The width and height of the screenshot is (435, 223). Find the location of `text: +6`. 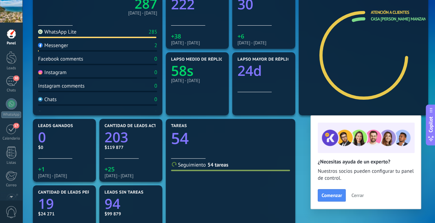

text: +6 is located at coordinates (241, 36).